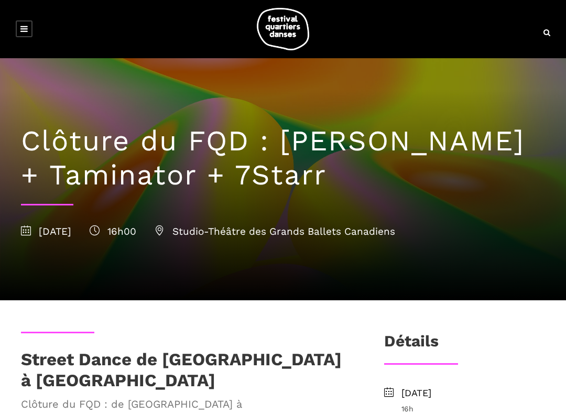  Describe the element at coordinates (283, 29) in the screenshot. I see `img: logo-fqd-med` at that location.